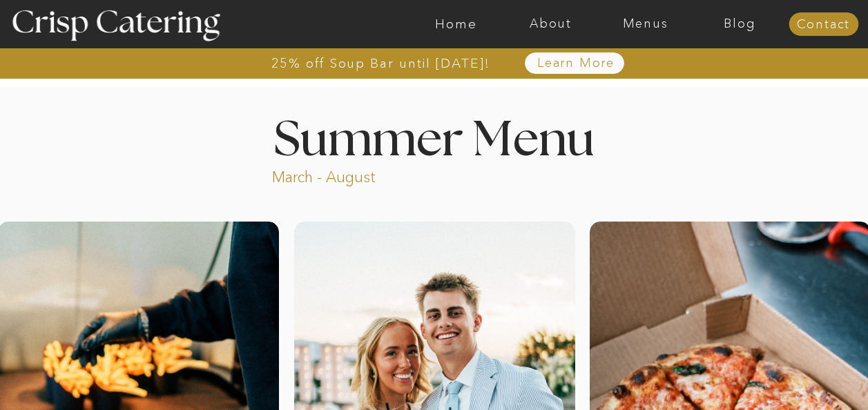 Image resolution: width=868 pixels, height=410 pixels. Describe the element at coordinates (739, 24) in the screenshot. I see `a: Blog` at that location.